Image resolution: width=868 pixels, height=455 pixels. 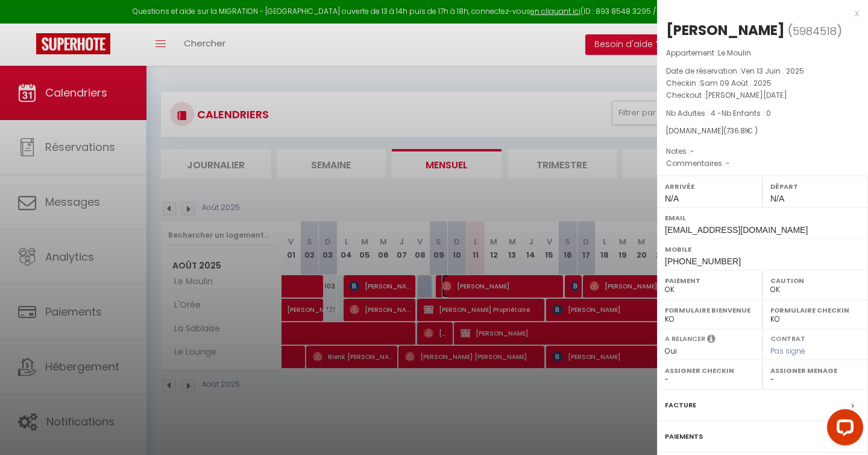 What do you see at coordinates (763, 71) in the screenshot?
I see `p: Date de réservation :` at bounding box center [763, 71].